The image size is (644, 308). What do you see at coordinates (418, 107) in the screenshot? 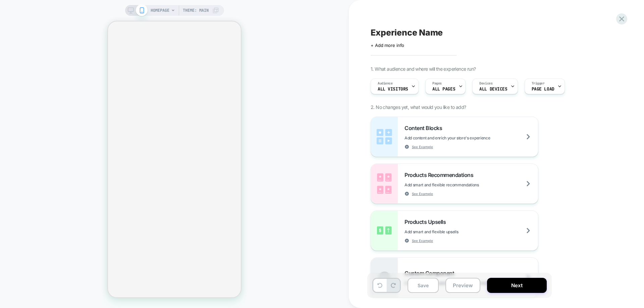
I see `span: 2. No changes yet, what would you like to add?` at bounding box center [418, 107].